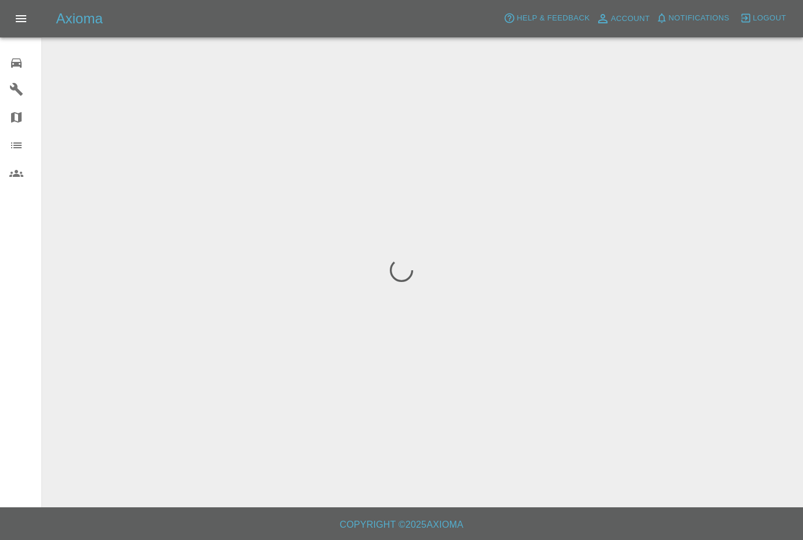  What do you see at coordinates (630, 19) in the screenshot?
I see `span: Account` at bounding box center [630, 19].